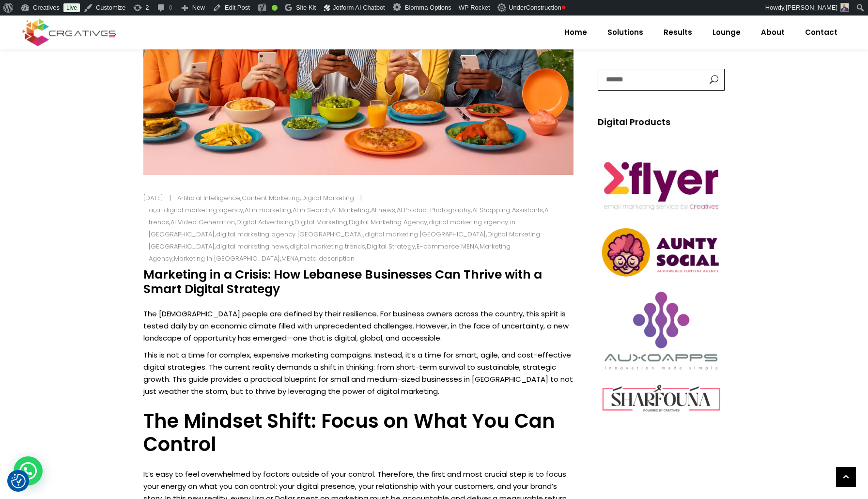 This screenshot has height=499, width=868. Describe the element at coordinates (821, 33) in the screenshot. I see `a: Contact` at that location.